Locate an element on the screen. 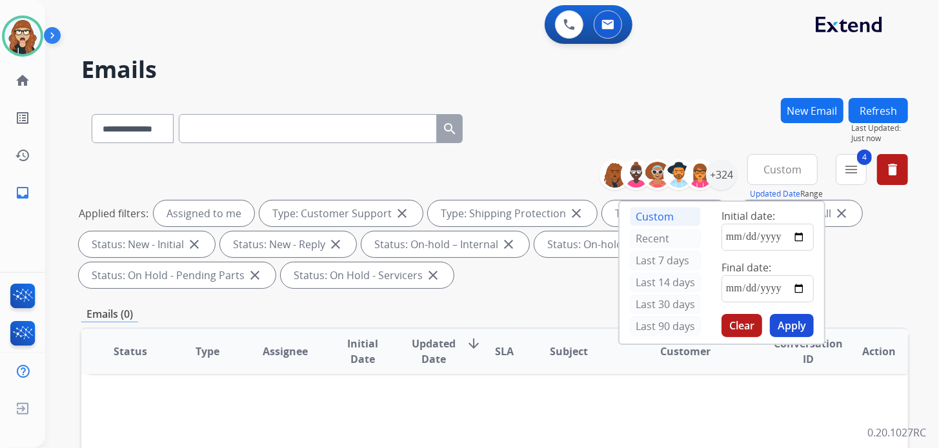  span: 4 is located at coordinates (864, 157).